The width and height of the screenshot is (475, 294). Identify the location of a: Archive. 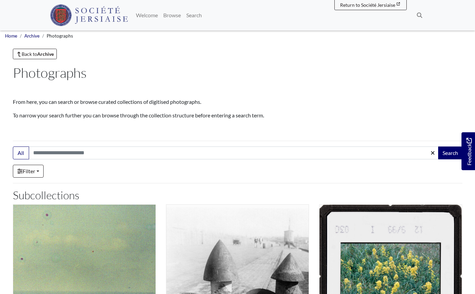
(32, 36).